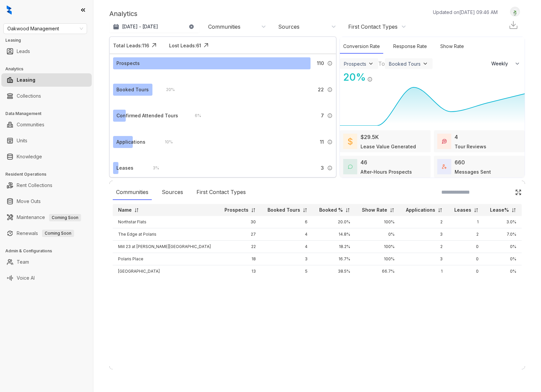 The image size is (541, 392). Describe the element at coordinates (334, 271) in the screenshot. I see `td: 38.5%` at that location.